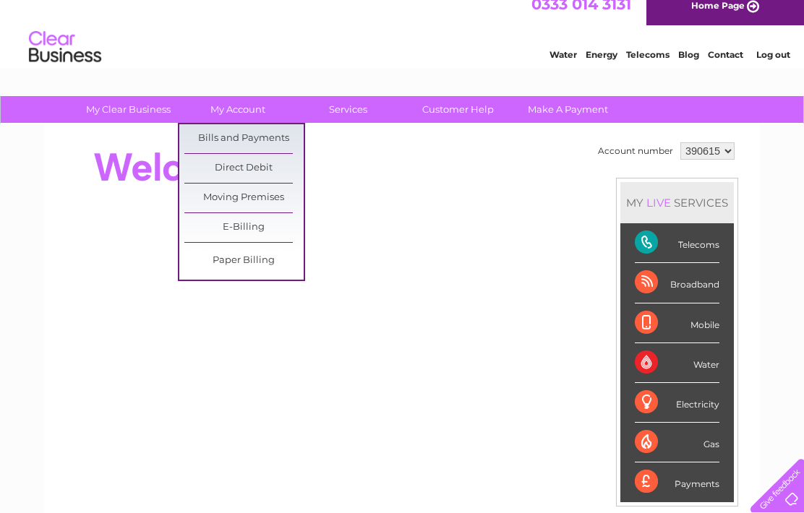  What do you see at coordinates (244, 198) in the screenshot?
I see `a: Moving Premises` at bounding box center [244, 198].